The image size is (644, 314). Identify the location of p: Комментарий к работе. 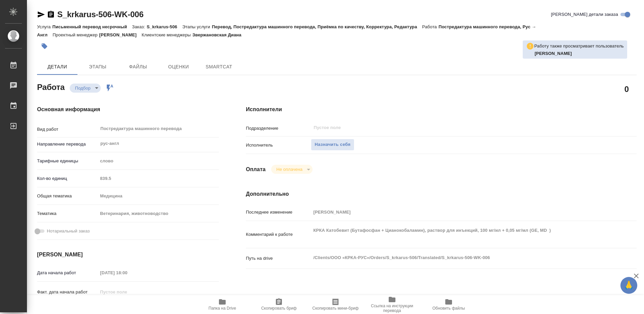
(278, 235).